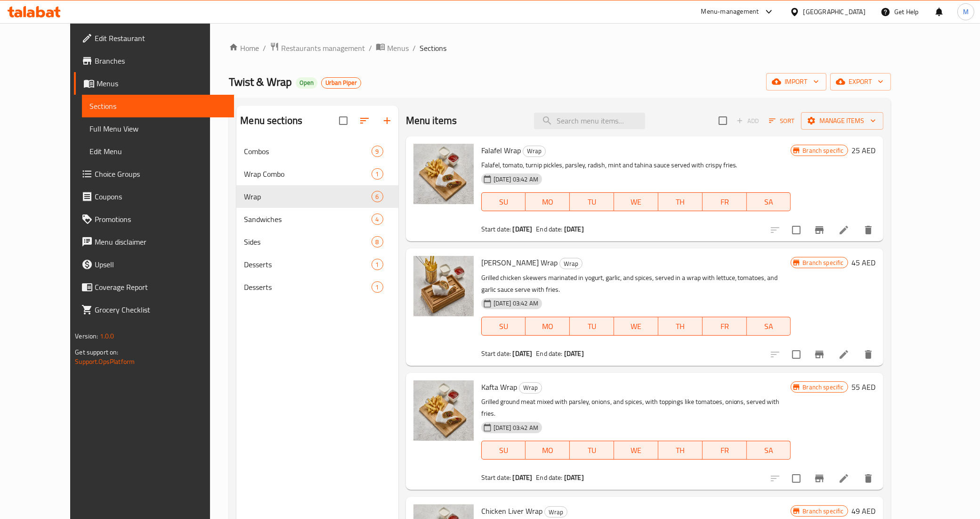 Image resolution: width=980 pixels, height=519 pixels. Describe the element at coordinates (161, 242) in the screenshot. I see `span: Menu disclaimer` at that location.